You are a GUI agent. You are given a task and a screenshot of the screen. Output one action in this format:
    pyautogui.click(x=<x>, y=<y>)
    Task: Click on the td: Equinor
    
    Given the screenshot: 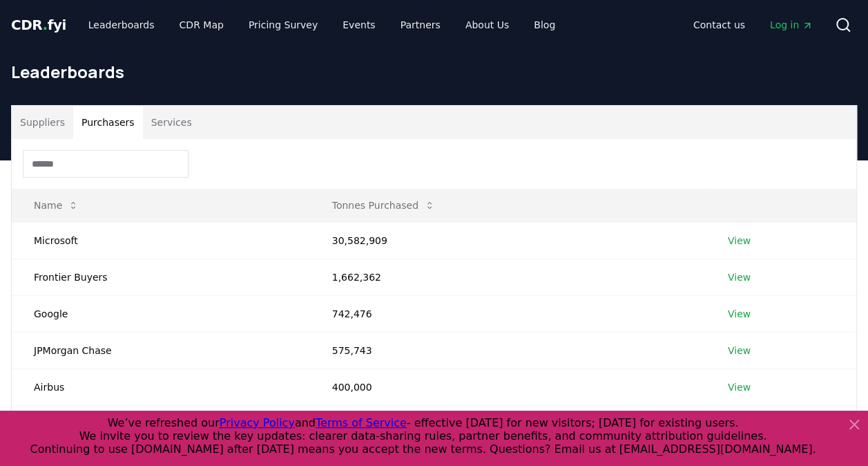 What is the action you would take?
    pyautogui.click(x=161, y=423)
    